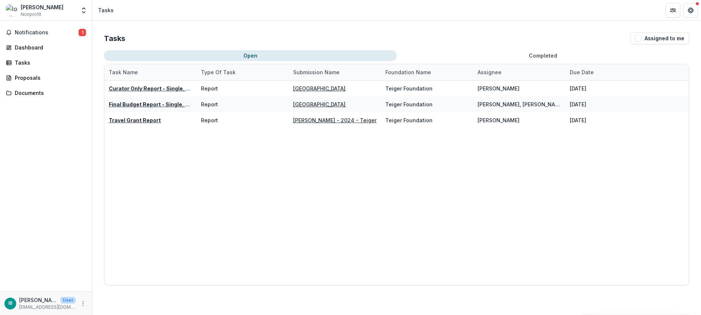 This screenshot has width=701, height=315. What do you see at coordinates (251, 55) in the screenshot?
I see `button: Open` at bounding box center [251, 55].